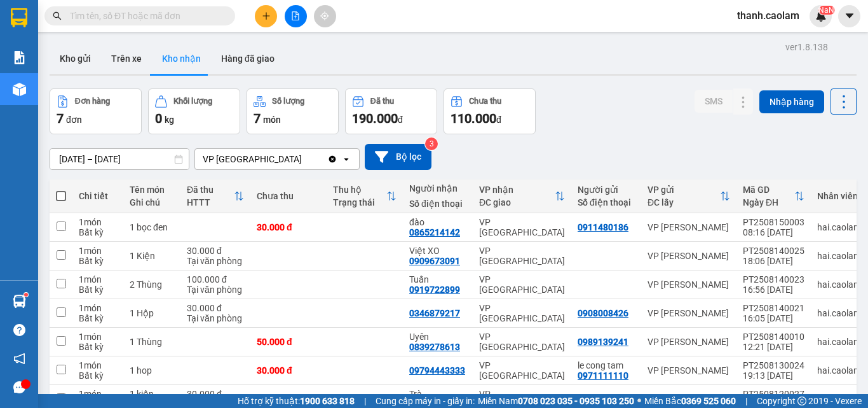 The height and width of the screenshot is (408, 868). Describe the element at coordinates (490, 112) in the screenshot. I see `button: Chưa thu110.000đ` at that location.